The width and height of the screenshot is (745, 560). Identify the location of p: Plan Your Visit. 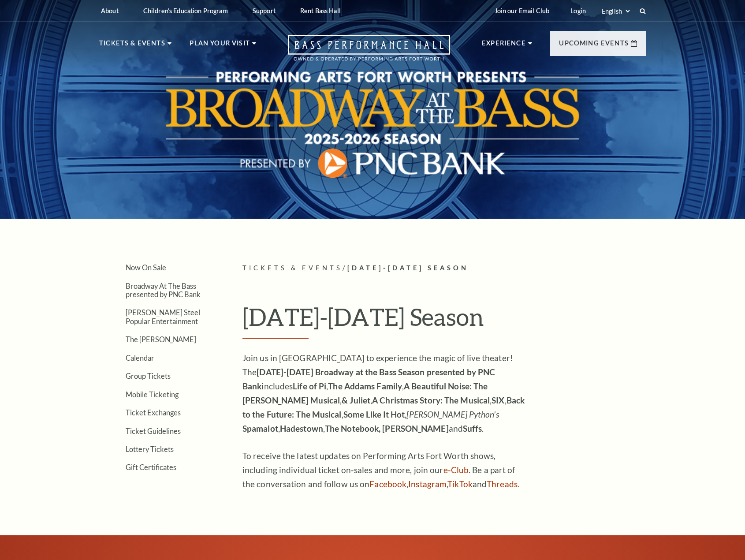
(220, 46).